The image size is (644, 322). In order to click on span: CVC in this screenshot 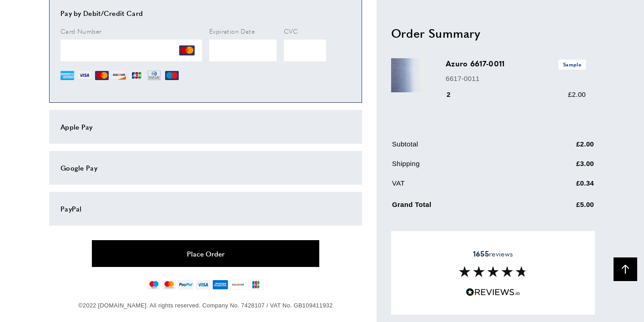, I will do `click(291, 31)`.